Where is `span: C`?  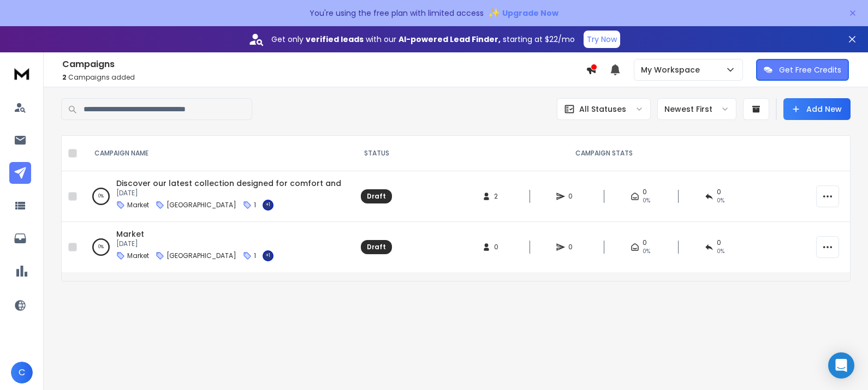
span: C is located at coordinates (22, 373).